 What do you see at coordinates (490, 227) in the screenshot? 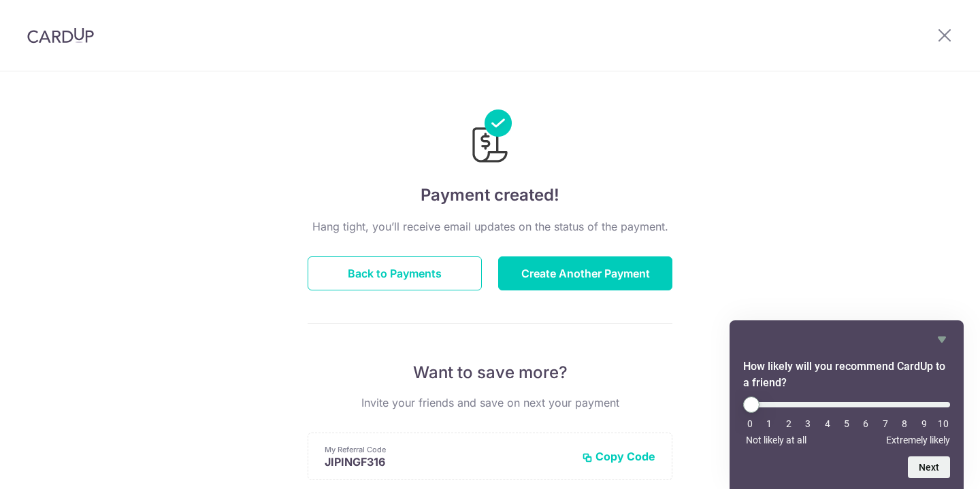
I see `p: Hang tight, you’ll receive email updates on the status of the payment.` at bounding box center [490, 227].